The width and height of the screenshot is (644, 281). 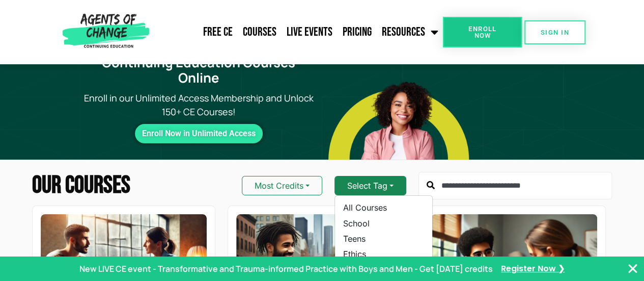 What do you see at coordinates (555, 32) in the screenshot?
I see `a: SIGN IN` at bounding box center [555, 32].